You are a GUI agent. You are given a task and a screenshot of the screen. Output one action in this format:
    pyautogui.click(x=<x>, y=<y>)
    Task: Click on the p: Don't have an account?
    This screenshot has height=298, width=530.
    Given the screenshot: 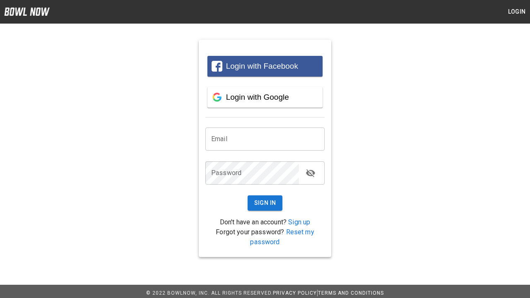 What is the action you would take?
    pyautogui.click(x=265, y=222)
    